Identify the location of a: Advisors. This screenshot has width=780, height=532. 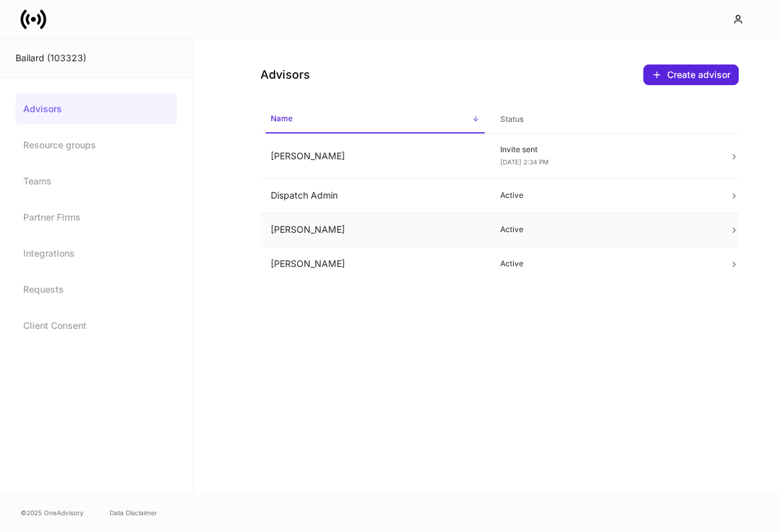
(96, 109).